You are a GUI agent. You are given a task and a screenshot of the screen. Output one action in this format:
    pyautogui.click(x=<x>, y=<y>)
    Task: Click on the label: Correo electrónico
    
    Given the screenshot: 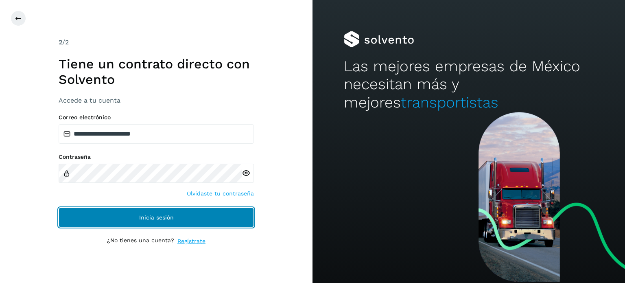 What is the action you would take?
    pyautogui.click(x=156, y=117)
    